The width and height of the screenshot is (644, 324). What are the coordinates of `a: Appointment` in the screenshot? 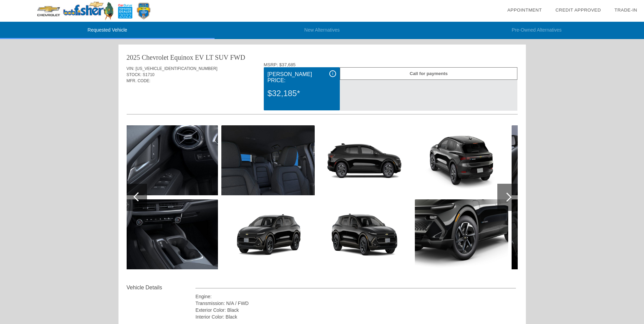 It's located at (524, 10).